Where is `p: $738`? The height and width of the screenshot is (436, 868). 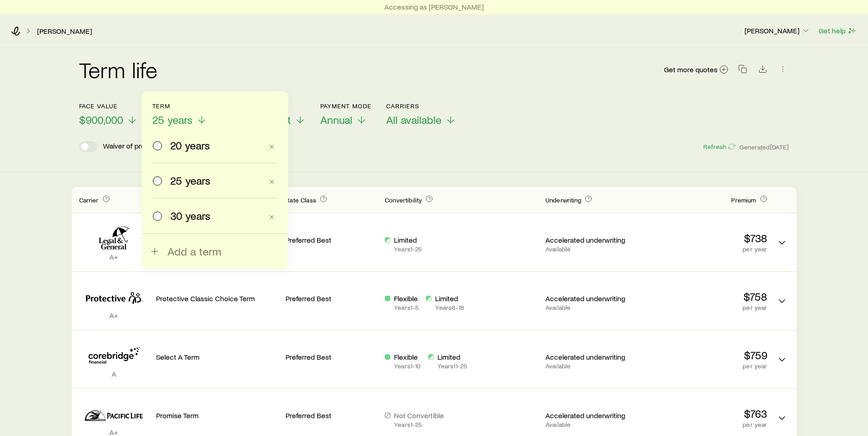
p: $738 is located at coordinates (706, 238).